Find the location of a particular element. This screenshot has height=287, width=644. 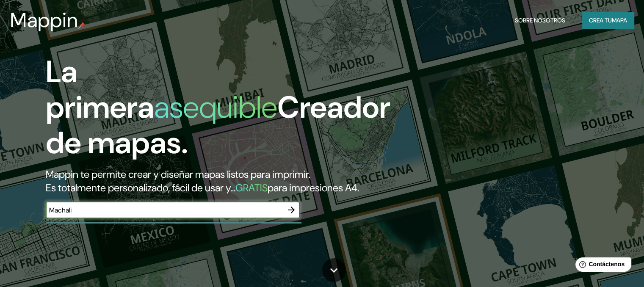

font: Crea tu is located at coordinates (600, 20).